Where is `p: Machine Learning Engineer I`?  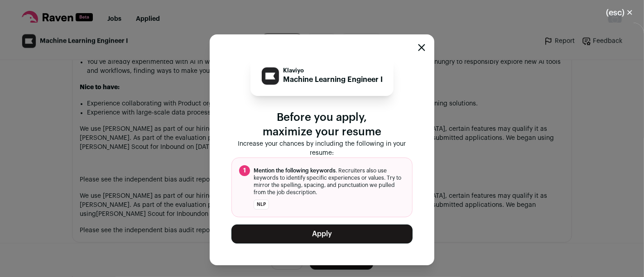
p: Machine Learning Engineer I is located at coordinates (333, 80).